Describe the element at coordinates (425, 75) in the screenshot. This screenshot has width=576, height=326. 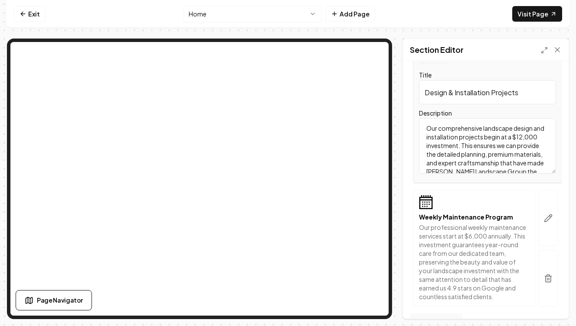
I see `label: Title` at that location.